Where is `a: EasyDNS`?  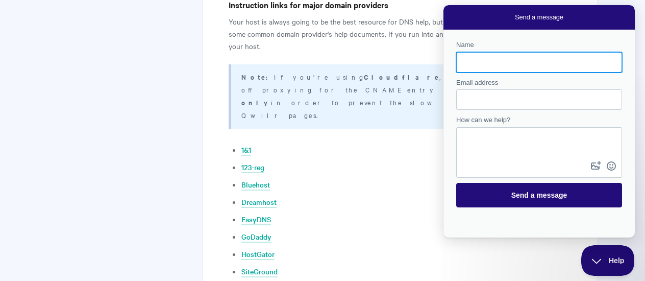 a: EasyDNS is located at coordinates (256, 219).